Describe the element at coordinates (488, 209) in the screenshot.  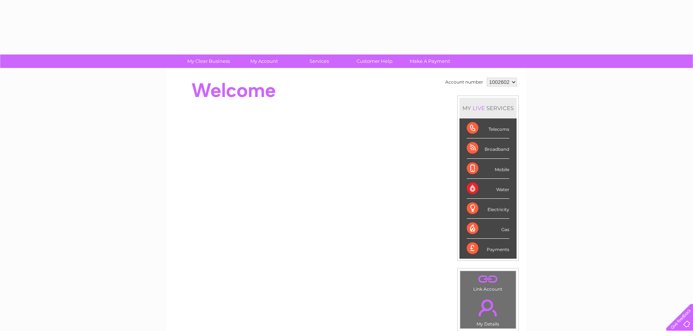
I see `div: Electricity` at that location.